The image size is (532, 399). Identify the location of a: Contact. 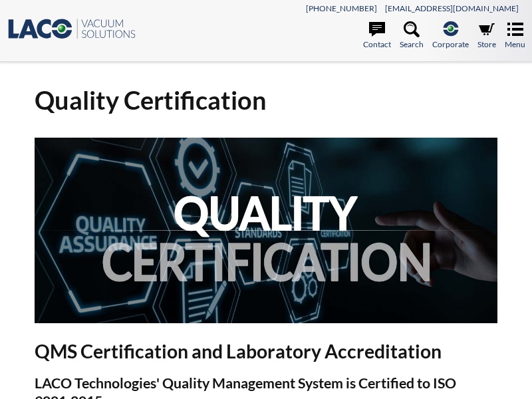
(378, 36).